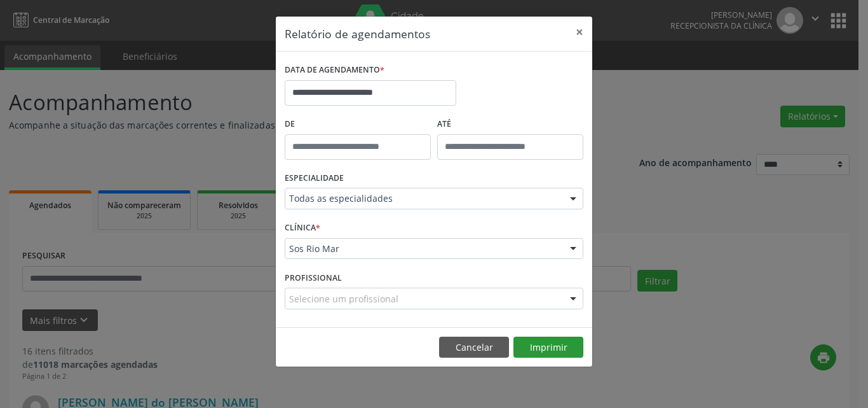 The height and width of the screenshot is (408, 868). I want to click on label: DATA DE AGENDAMENTO, so click(334, 70).